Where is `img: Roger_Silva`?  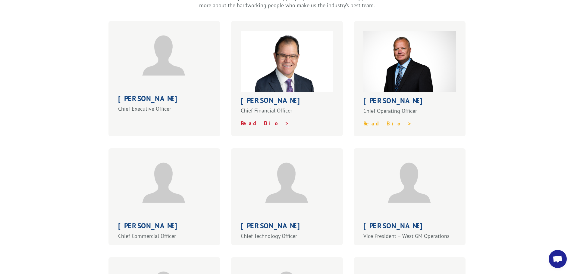 img: Roger_Silva is located at coordinates (287, 61).